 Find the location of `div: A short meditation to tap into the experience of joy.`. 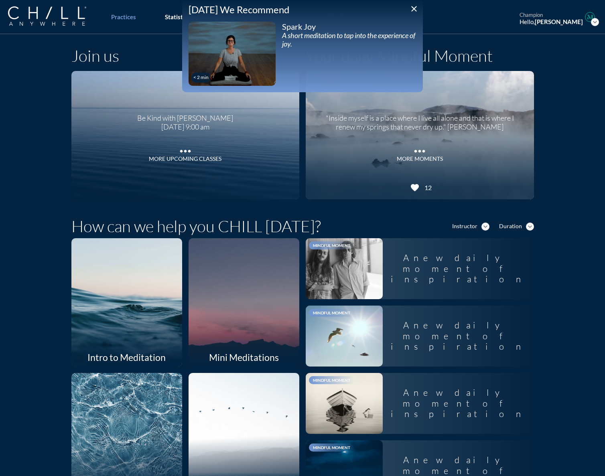

div: A short meditation to tap into the experience of joy. is located at coordinates (349, 40).